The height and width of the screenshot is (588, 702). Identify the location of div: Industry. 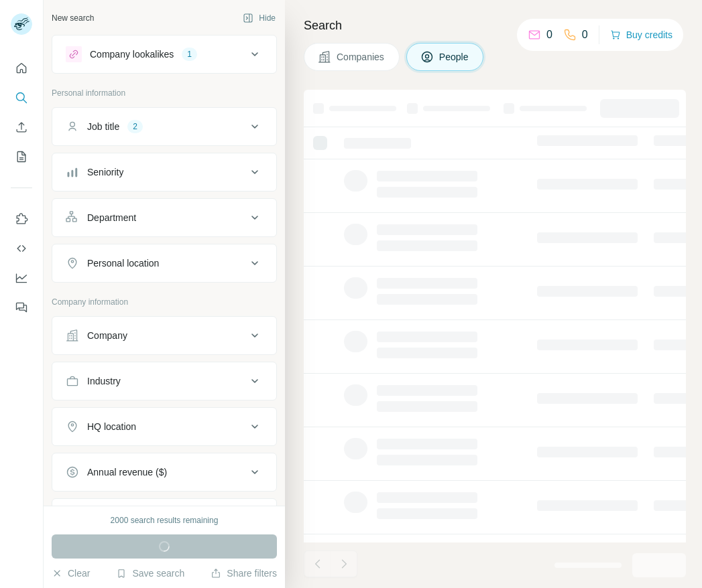
(104, 381).